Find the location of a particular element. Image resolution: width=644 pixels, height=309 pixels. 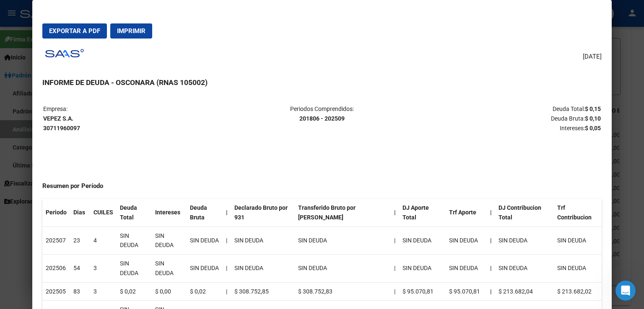

th: Deuda Total is located at coordinates (134, 212).